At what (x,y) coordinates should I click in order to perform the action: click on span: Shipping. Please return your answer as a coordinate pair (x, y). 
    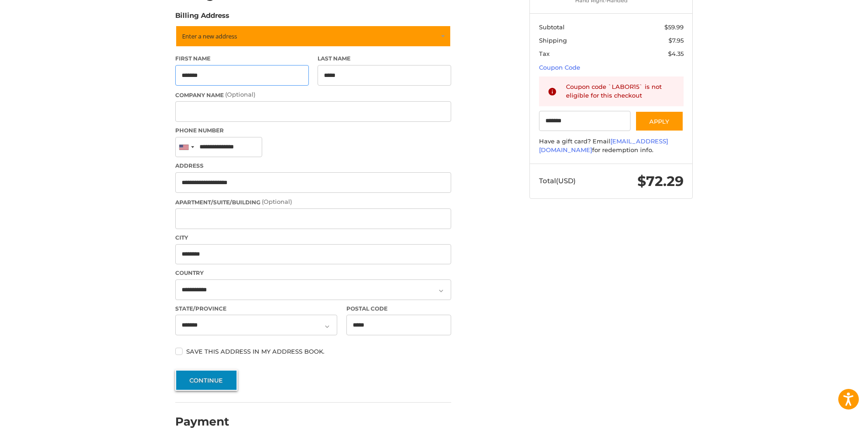
    Looking at the image, I should click on (553, 40).